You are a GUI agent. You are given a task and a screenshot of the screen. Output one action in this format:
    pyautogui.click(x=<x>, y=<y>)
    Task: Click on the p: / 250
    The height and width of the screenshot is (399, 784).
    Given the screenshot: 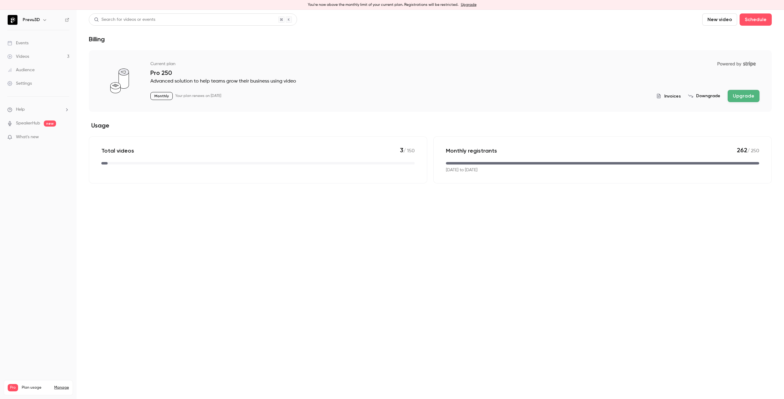 What is the action you would take?
    pyautogui.click(x=747, y=151)
    